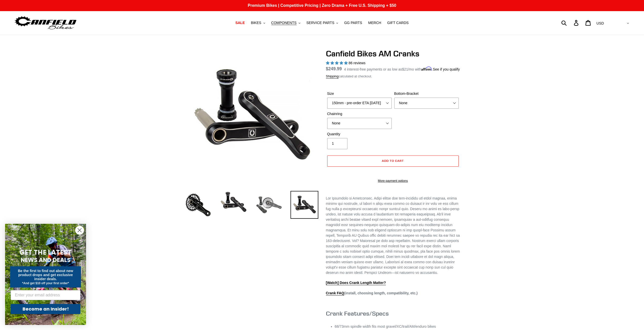  What do you see at coordinates (332, 76) in the screenshot?
I see `a: Shipping` at bounding box center [332, 76].